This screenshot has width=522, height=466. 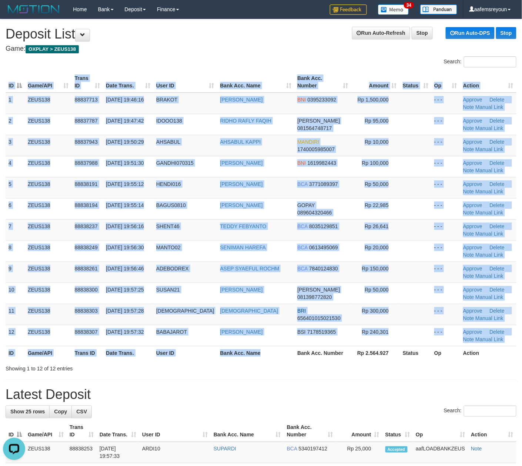 I want to click on span: Copy 089604320466 to clipboard, so click(x=314, y=213).